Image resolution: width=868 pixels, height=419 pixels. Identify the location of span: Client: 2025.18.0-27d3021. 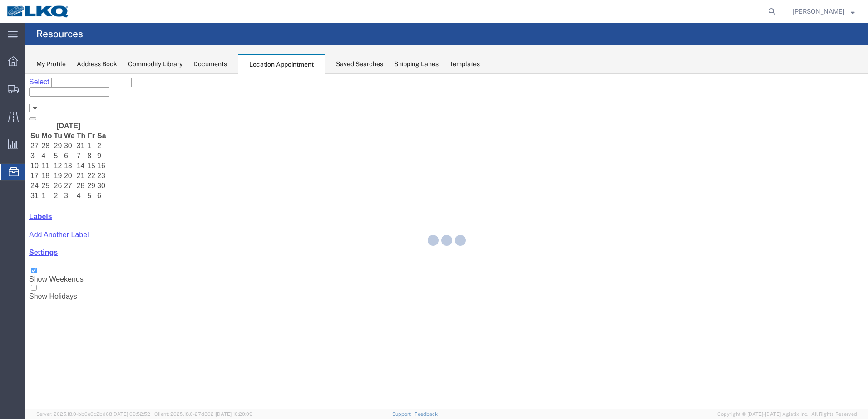
(203, 414).